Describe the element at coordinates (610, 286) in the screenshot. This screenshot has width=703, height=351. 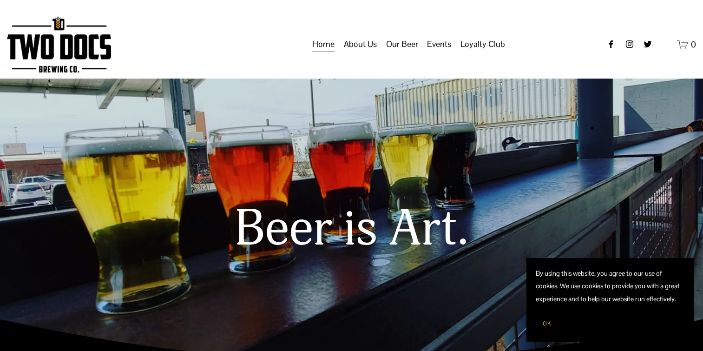
I see `p: By using this website, you agree to our use of cookies. We use cookies to provide you with a grea...` at that location.